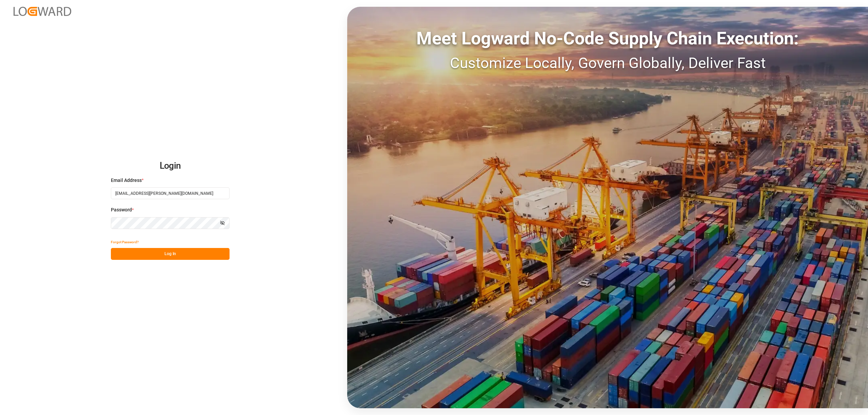 The image size is (868, 415). What do you see at coordinates (121, 210) in the screenshot?
I see `span: Password` at bounding box center [121, 210].